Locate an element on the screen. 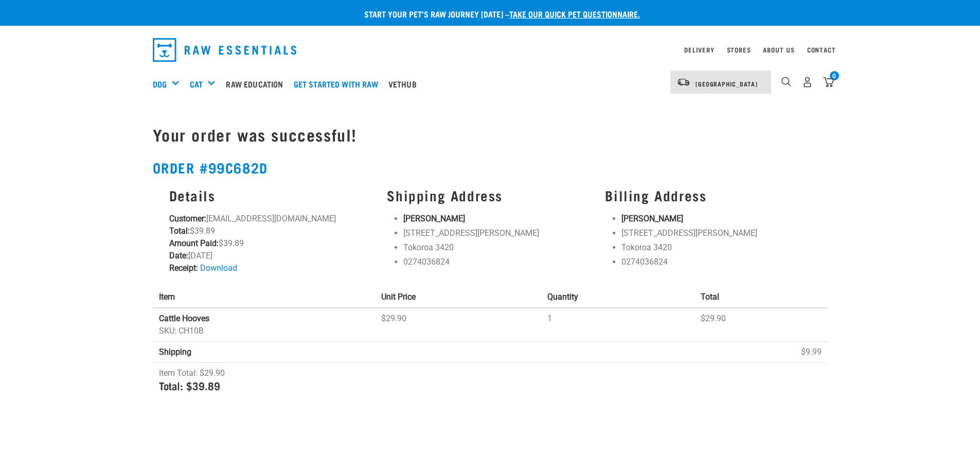 The height and width of the screenshot is (469, 980). h2: Order #99c682d is located at coordinates (490, 167).